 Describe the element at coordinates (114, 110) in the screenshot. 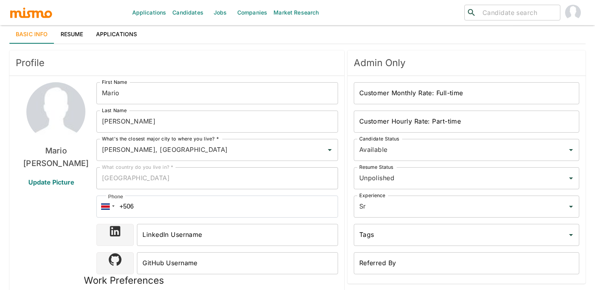

I see `label: Last Name` at that location.